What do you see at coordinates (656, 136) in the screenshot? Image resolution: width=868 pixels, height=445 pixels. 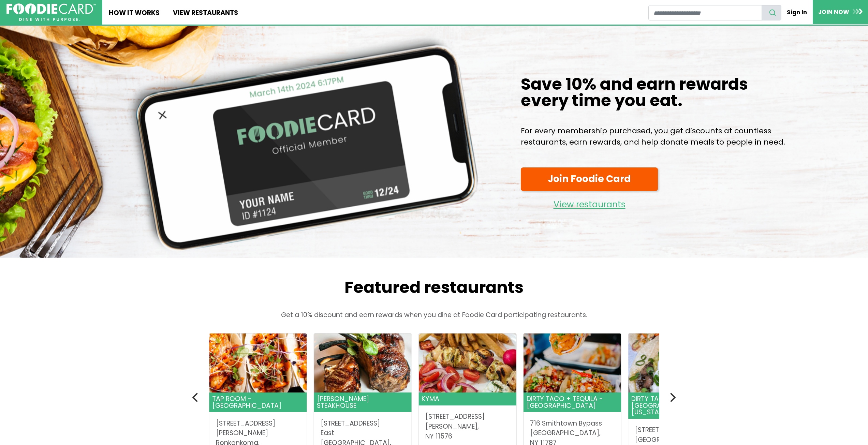 I see `p: For every membership purchased, you get discounts at countless restaurants, earn rewards, and hel...` at bounding box center [656, 136].